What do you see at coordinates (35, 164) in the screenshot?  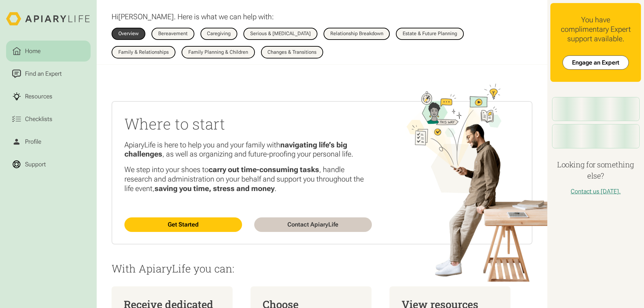 I see `div: Support` at bounding box center [35, 164].